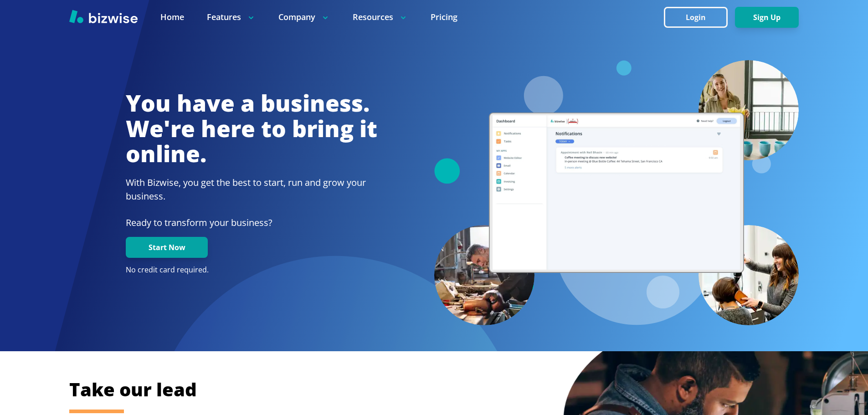 This screenshot has height=415, width=868. I want to click on a: Home, so click(172, 17).